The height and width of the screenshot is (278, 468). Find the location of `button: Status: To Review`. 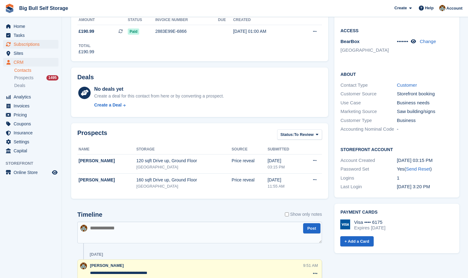

button: Status: To Review is located at coordinates (299, 134).